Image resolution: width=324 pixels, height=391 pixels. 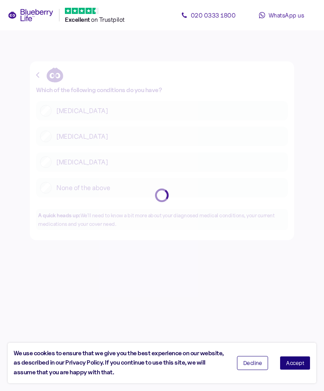 What do you see at coordinates (295, 363) in the screenshot?
I see `span: Accept` at bounding box center [295, 363].